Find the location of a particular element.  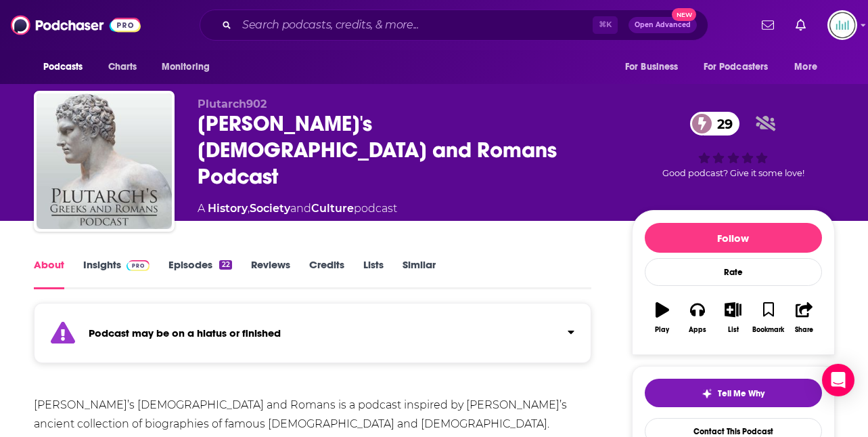

a: Similar is located at coordinates (419, 273).